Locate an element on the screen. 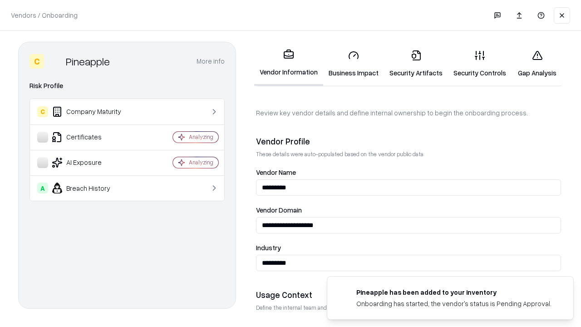 This screenshot has height=327, width=581. p: These details were auto-populated based on the vendor public data is located at coordinates (409, 154).